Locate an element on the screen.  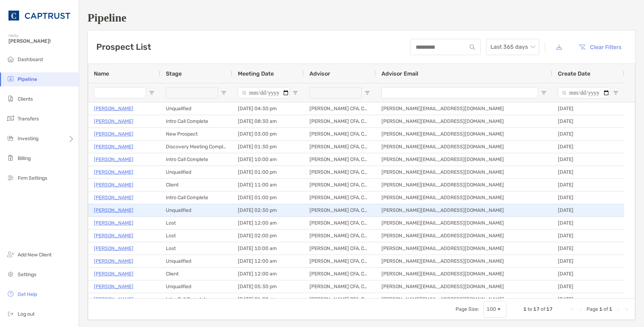
input: Meeting Date Filter Input is located at coordinates (264, 93).